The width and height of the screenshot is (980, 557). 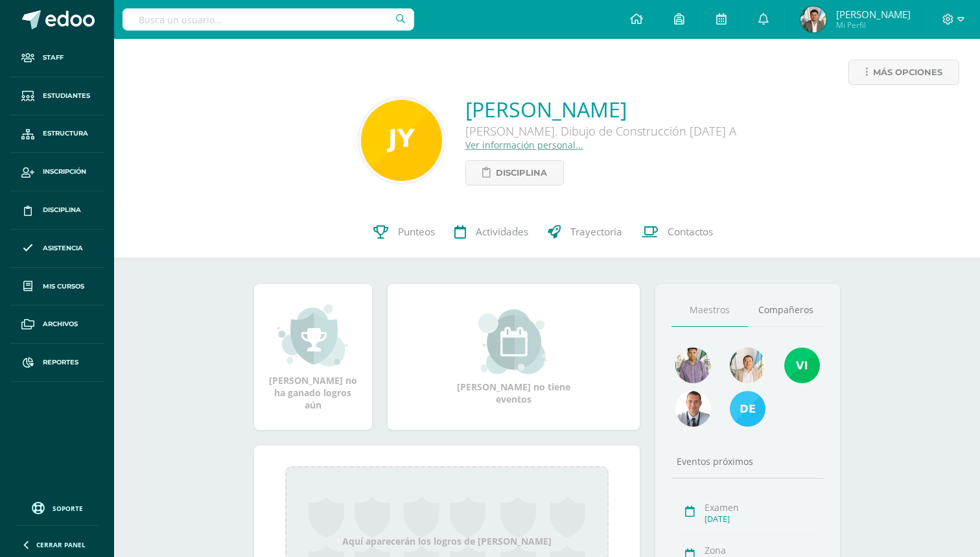 I want to click on span: Estructura, so click(x=66, y=133).